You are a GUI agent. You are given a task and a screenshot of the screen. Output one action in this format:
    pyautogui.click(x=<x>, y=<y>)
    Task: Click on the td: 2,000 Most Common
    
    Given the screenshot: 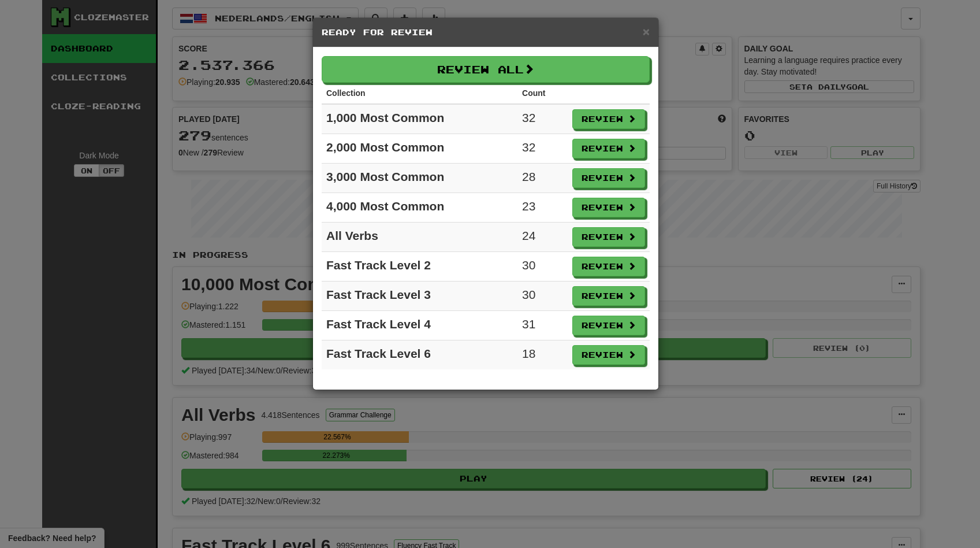 What is the action you would take?
    pyautogui.click(x=419, y=148)
    